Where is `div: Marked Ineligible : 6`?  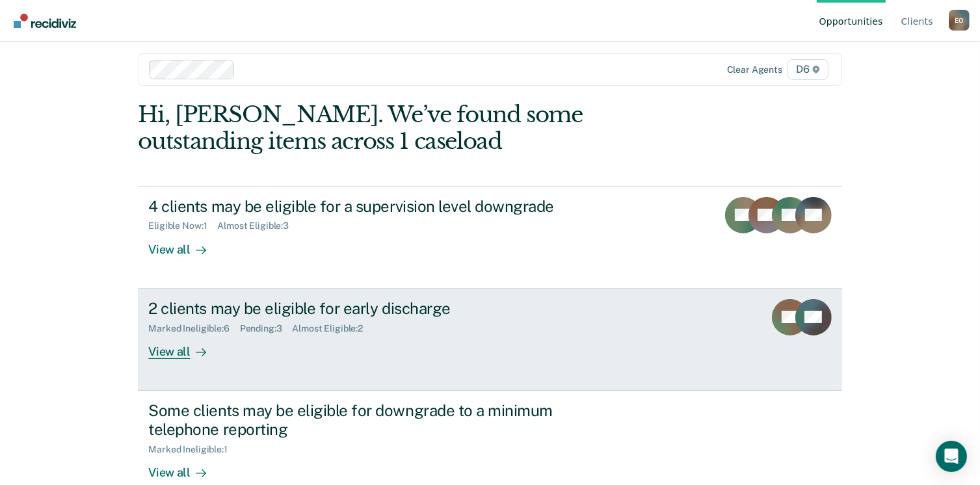
div: Marked Ineligible : 6 is located at coordinates (193, 329).